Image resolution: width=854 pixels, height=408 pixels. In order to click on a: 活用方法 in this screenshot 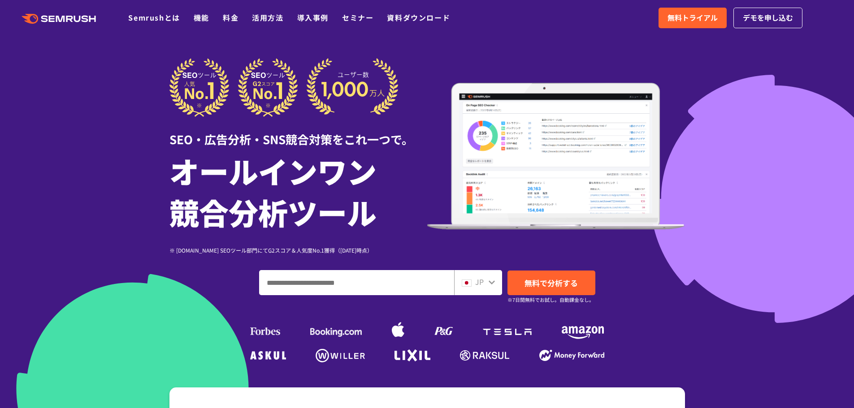, I will do `click(268, 17)`.